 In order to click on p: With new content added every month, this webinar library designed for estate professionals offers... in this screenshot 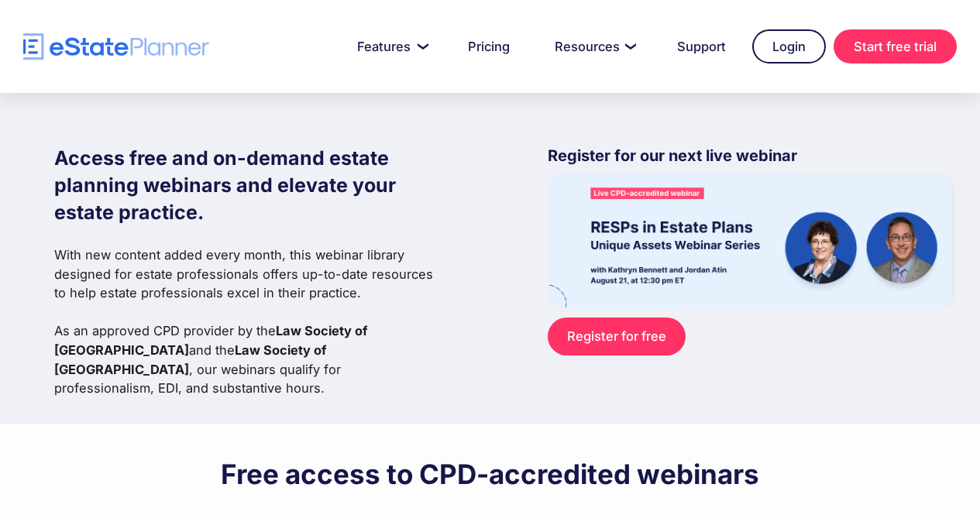, I will do `click(247, 322)`.